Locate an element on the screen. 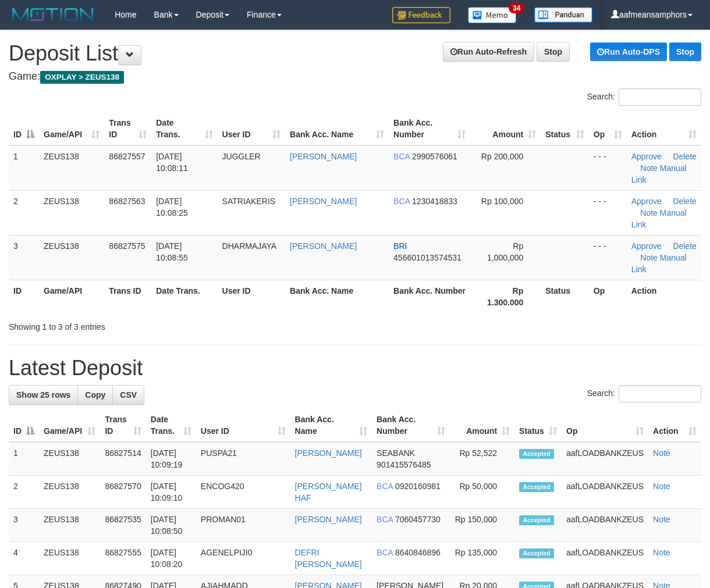  td: 4 is located at coordinates (24, 558).